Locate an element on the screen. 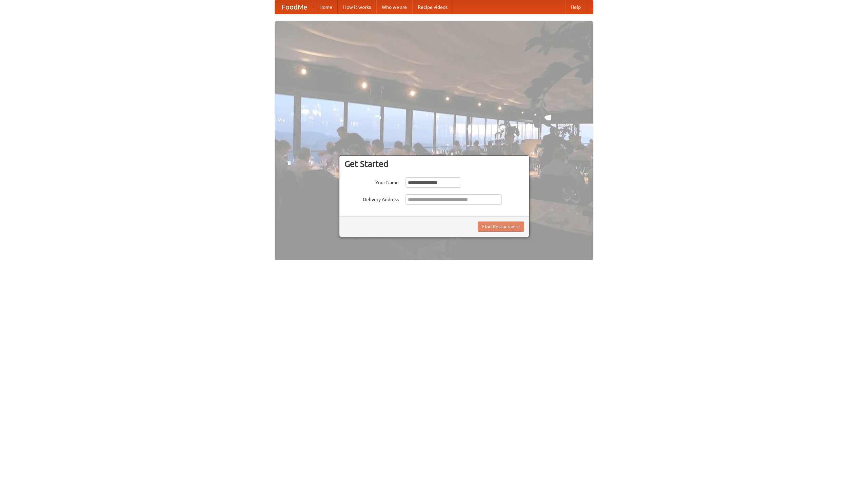  a: FoodMe is located at coordinates (294, 7).